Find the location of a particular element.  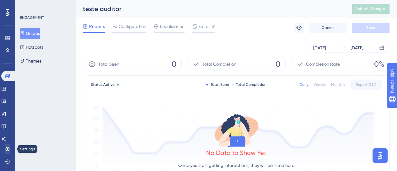

span: Export CSV is located at coordinates (366, 84).